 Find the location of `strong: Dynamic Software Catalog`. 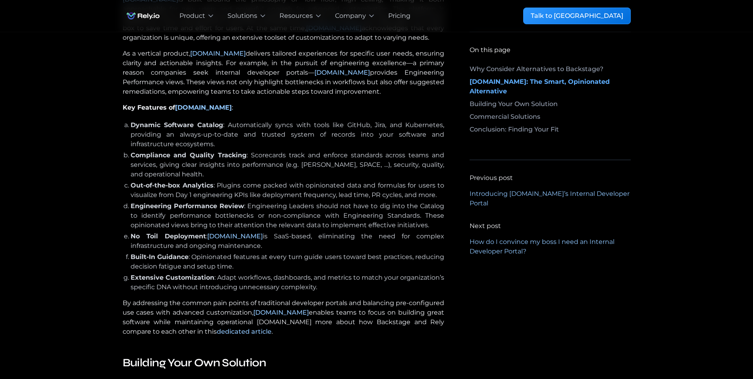

strong: Dynamic Software Catalog is located at coordinates (177, 125).